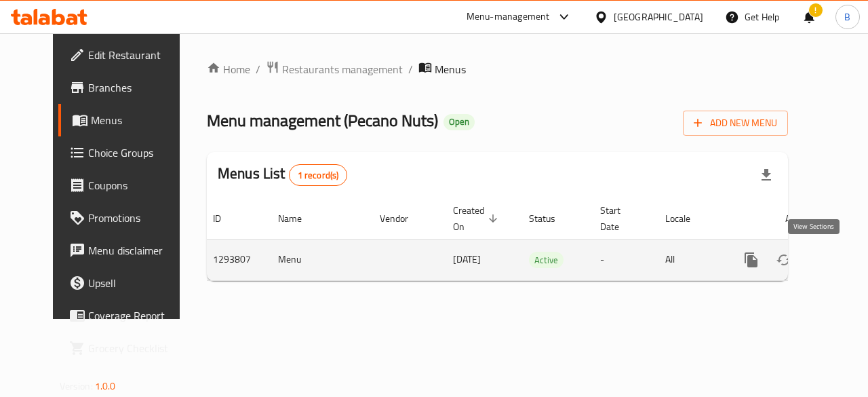 This screenshot has height=397, width=868. Describe the element at coordinates (235, 259) in the screenshot. I see `td: 1293807` at that location.